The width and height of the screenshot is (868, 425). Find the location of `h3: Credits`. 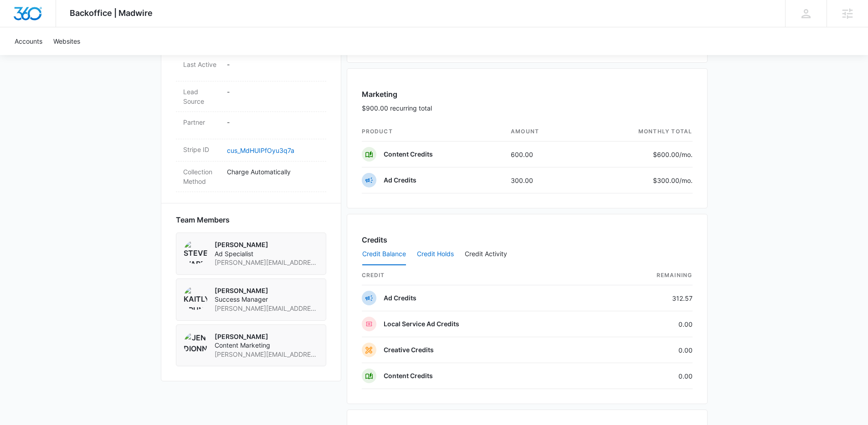

h3: Credits is located at coordinates (374, 240).